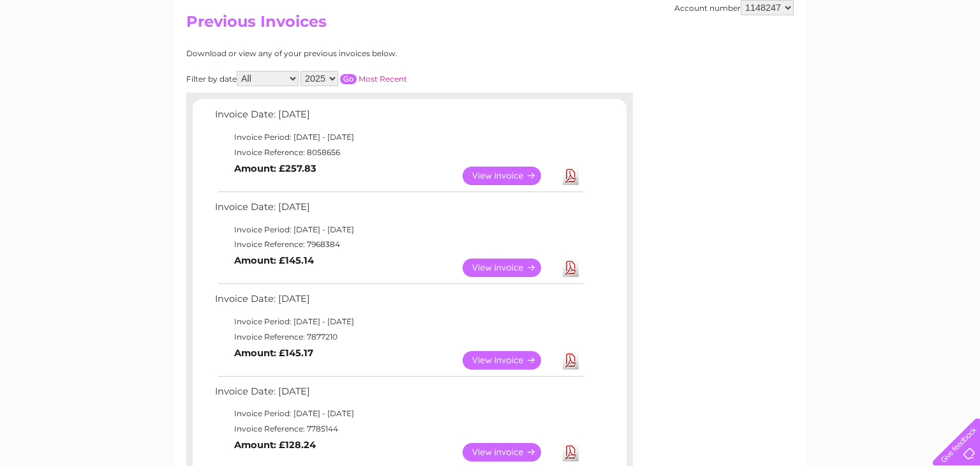 The height and width of the screenshot is (466, 980). Describe the element at coordinates (274, 353) in the screenshot. I see `b: Amount: £145.17` at that location.